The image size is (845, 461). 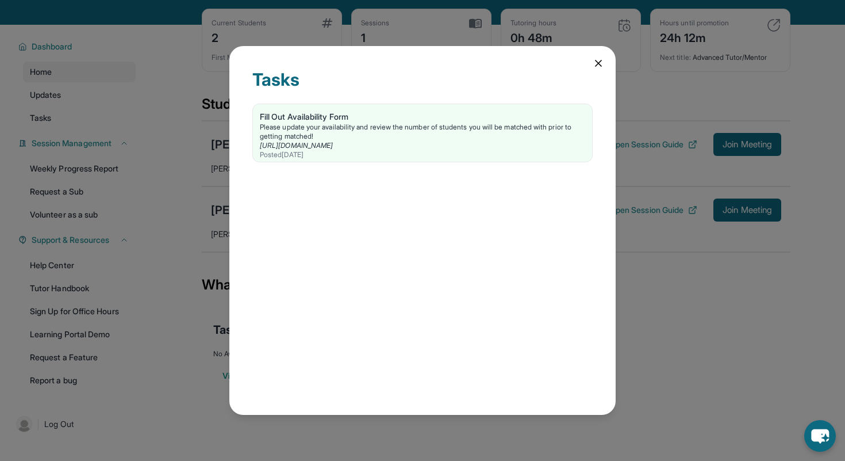 I want to click on div: Tasks, so click(x=423, y=86).